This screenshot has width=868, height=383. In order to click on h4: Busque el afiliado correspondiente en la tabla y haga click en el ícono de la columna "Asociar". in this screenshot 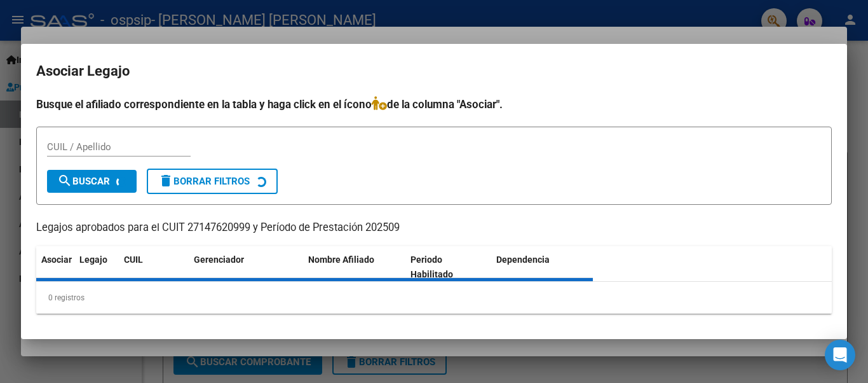, I will do `click(434, 104)`.